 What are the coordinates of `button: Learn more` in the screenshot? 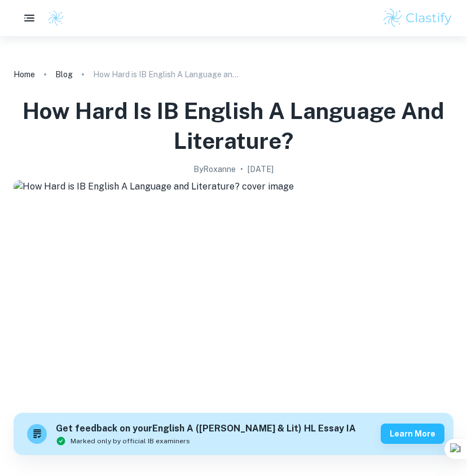 It's located at (413, 434).